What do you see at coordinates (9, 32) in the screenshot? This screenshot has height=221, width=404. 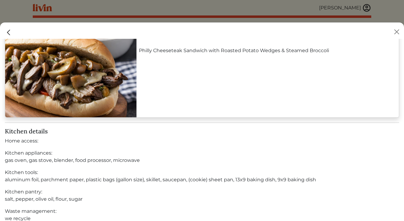 I see `a: Close` at bounding box center [9, 32].